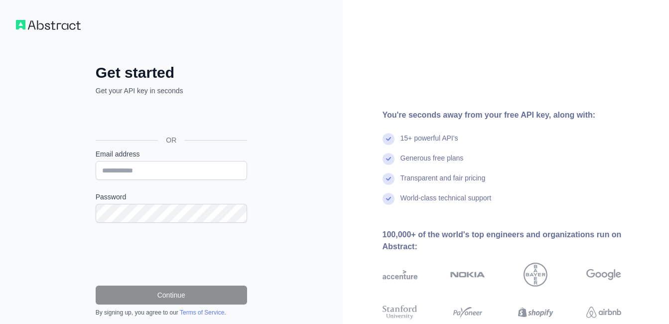  I want to click on img: airbnb, so click(603, 312).